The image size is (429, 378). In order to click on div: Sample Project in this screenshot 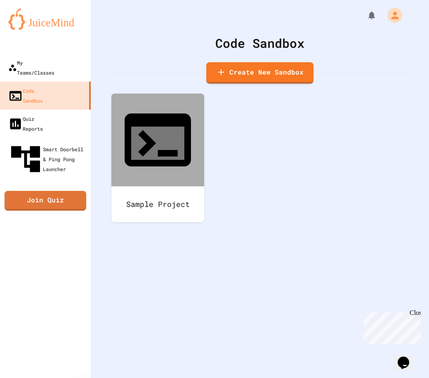, I will do `click(158, 204)`.